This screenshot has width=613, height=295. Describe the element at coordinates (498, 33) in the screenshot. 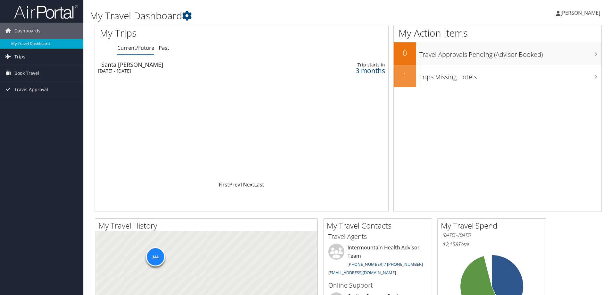

I see `h1: My Action Items` at that location.